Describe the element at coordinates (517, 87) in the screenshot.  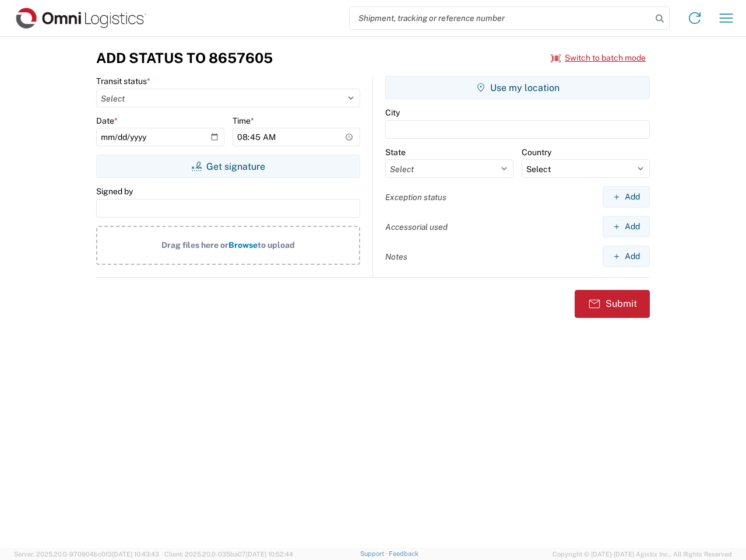
I see `button: Use my location` at that location.